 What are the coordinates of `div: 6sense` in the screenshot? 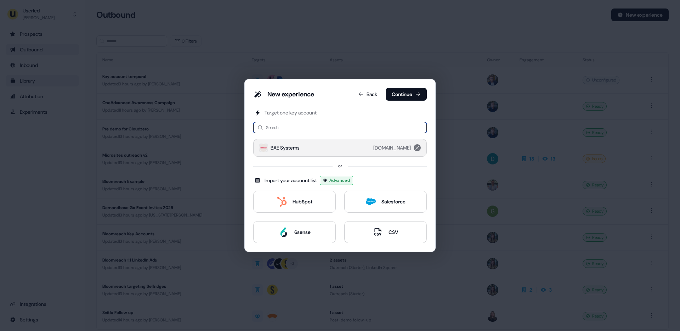 It's located at (302, 232).